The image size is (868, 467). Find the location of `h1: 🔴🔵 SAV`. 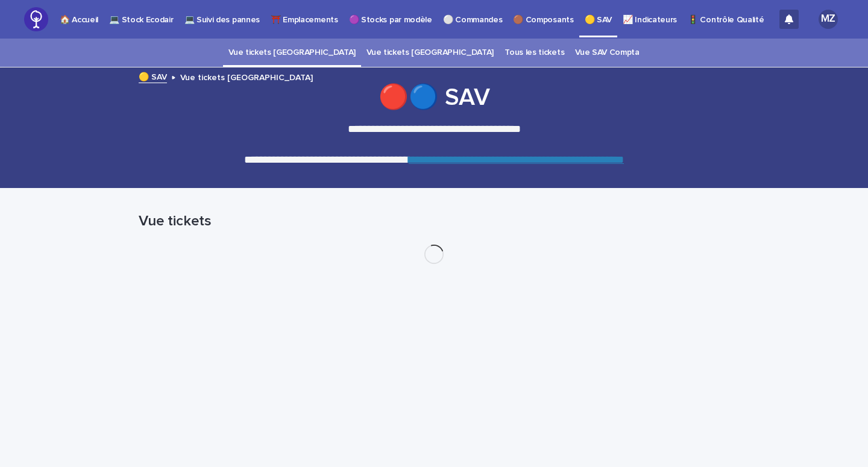

h1: 🔴🔵 SAV is located at coordinates (434, 98).